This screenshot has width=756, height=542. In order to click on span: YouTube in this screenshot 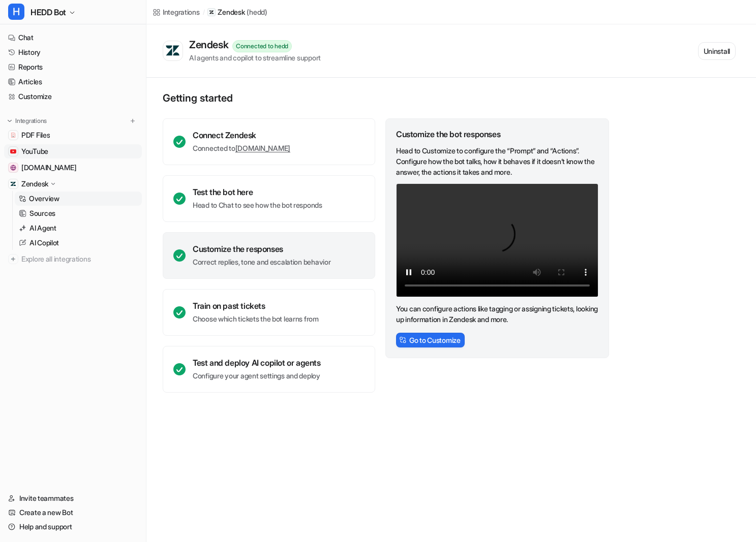, I will do `click(35, 151)`.